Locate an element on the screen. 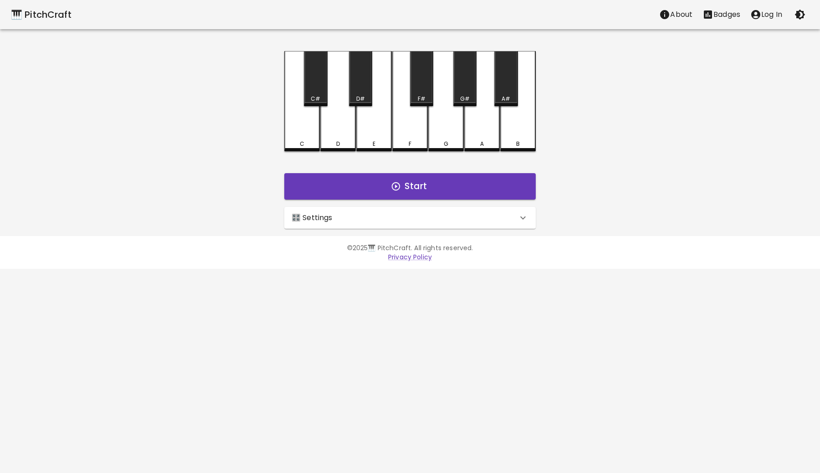  p: © 2025 🎹 PitchCraft. All rights reserved. is located at coordinates (410, 248).